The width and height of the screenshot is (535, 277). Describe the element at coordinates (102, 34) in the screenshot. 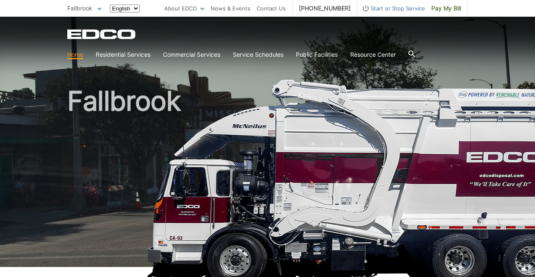

I see `a: EDCD logo. Return to the homepage.` at that location.